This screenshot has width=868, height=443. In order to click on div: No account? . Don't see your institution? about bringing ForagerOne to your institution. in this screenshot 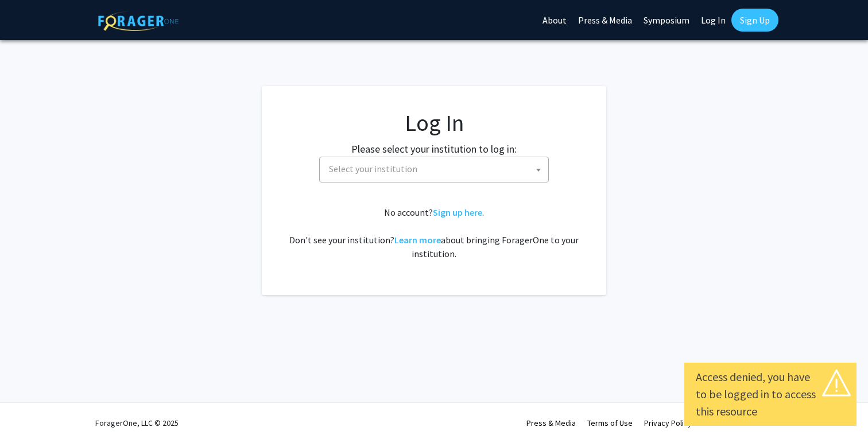, I will do `click(434, 233)`.